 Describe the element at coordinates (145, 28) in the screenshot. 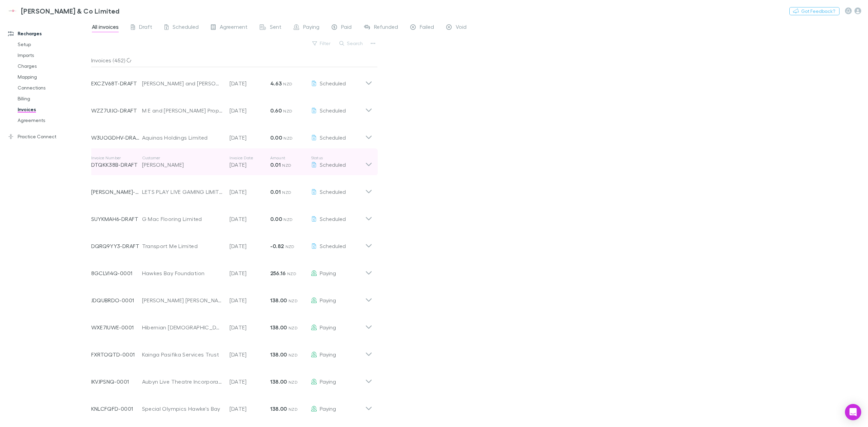

I see `span: Draft` at that location.